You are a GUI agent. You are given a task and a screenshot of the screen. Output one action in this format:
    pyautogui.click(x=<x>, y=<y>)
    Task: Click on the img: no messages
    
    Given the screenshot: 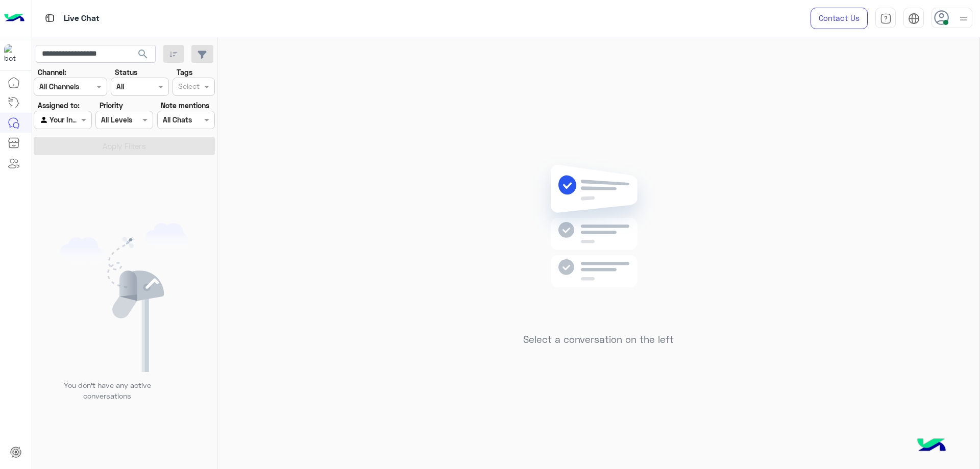 What is the action you would take?
    pyautogui.click(x=598, y=241)
    